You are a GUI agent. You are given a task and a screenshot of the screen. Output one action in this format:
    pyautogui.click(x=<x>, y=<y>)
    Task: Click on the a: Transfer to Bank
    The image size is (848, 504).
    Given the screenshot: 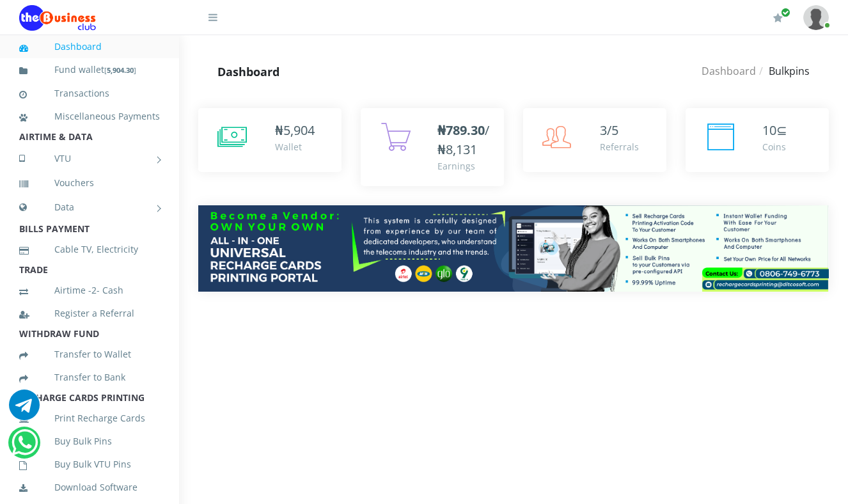 What is the action you would take?
    pyautogui.click(x=89, y=378)
    